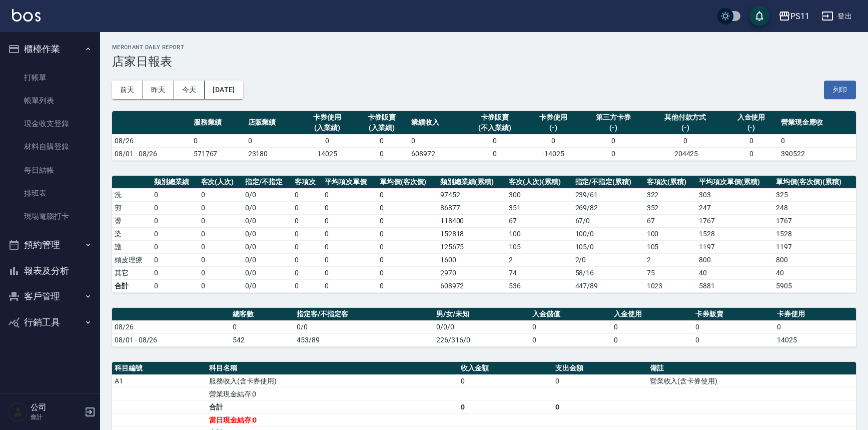 The width and height of the screenshot is (868, 430). Describe the element at coordinates (221, 182) in the screenshot. I see `th: 客次(人次)` at that location.